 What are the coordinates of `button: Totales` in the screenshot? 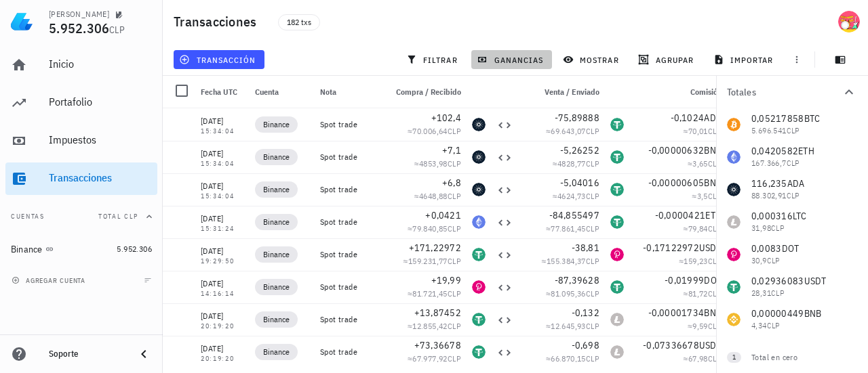 It's located at (792, 92).